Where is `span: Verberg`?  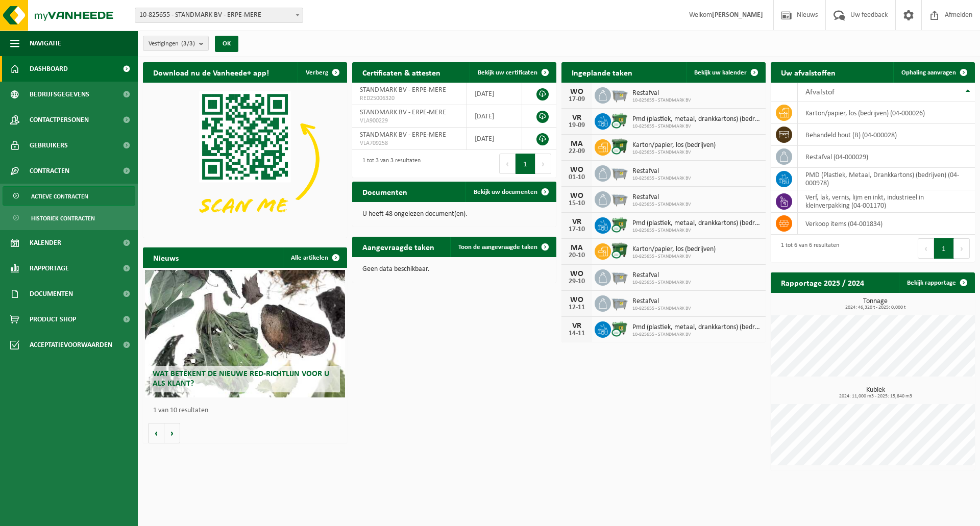
span: Verberg is located at coordinates (317, 73).